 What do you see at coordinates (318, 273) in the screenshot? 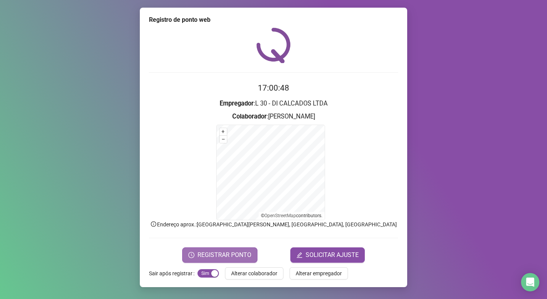
I see `span: Alterar empregador` at bounding box center [318, 273].